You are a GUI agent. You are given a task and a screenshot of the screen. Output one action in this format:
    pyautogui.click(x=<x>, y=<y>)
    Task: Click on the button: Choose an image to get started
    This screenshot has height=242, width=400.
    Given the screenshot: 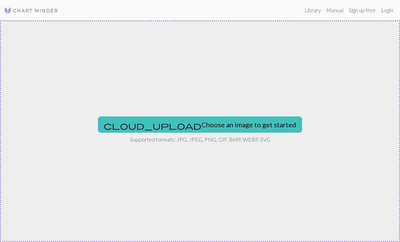 What is the action you would take?
    pyautogui.click(x=200, y=124)
    